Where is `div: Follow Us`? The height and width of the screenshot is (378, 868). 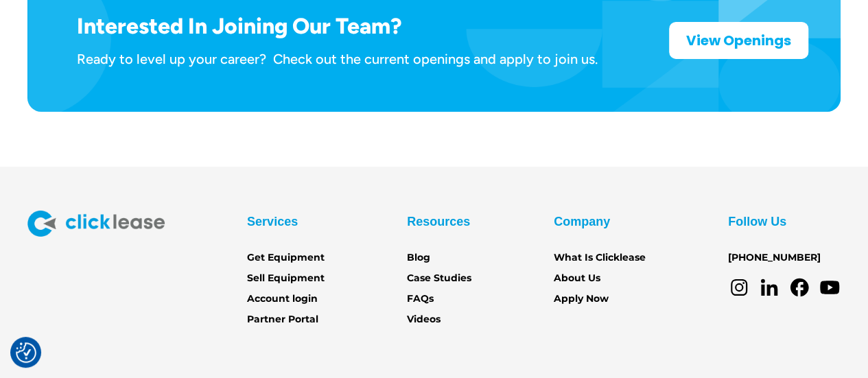 div: Follow Us is located at coordinates (757, 221).